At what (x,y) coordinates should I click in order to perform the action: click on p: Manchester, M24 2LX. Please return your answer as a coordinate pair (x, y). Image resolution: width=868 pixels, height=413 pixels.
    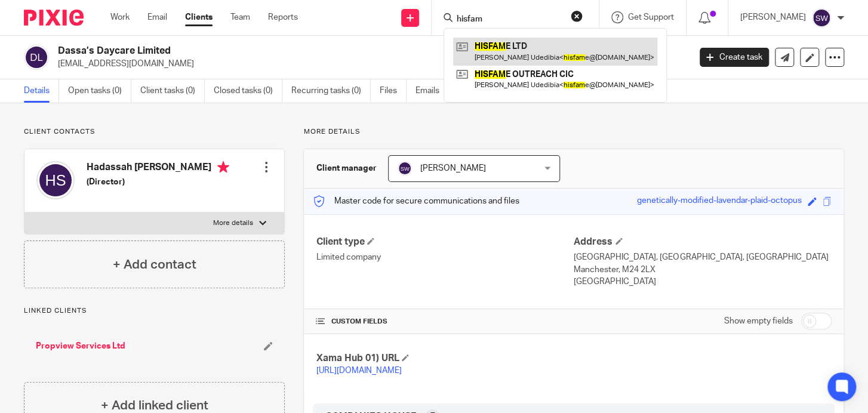
    Looking at the image, I should click on (702, 270).